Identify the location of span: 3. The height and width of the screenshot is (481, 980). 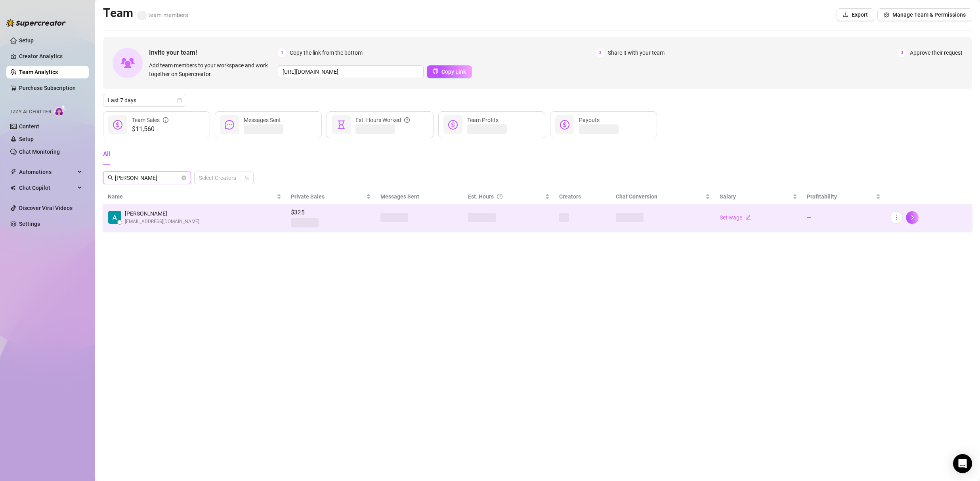
(903, 53).